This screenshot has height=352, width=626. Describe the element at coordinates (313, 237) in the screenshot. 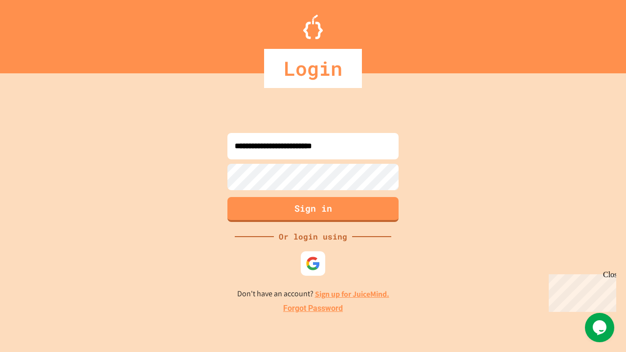

I see `div: Or login using` at that location.